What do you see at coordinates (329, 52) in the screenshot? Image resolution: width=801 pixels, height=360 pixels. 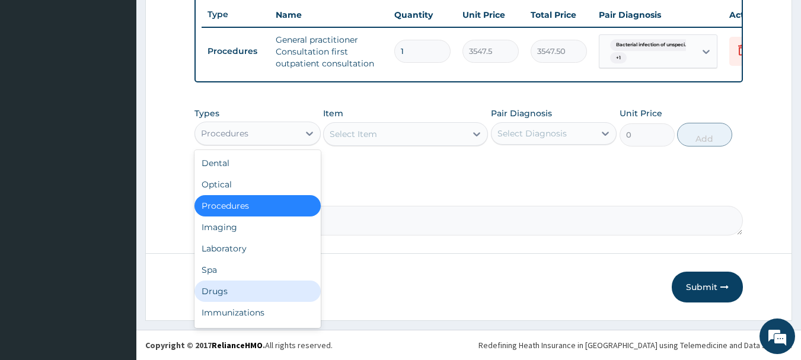 I see `td: General practitioner Consultation first outpatient consultation` at bounding box center [329, 52].